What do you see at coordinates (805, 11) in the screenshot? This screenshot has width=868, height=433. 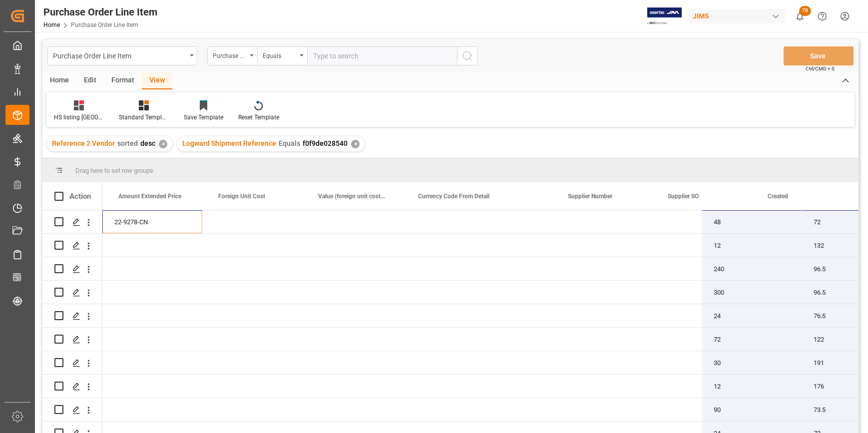 I see `span: 78` at bounding box center [805, 11].